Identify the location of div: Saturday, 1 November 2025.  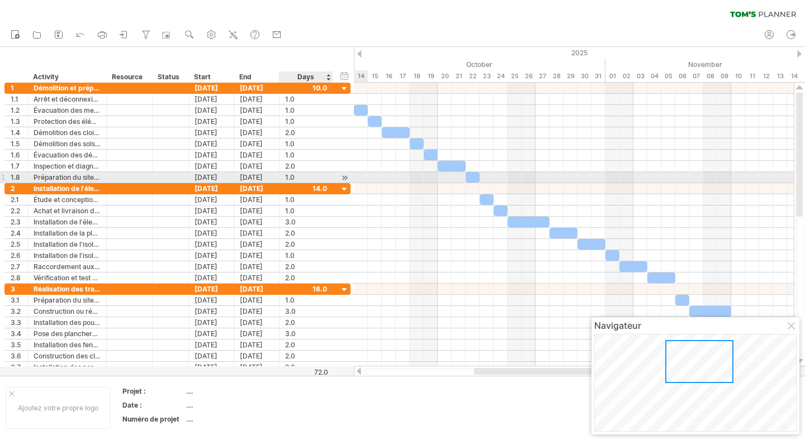
(612, 76).